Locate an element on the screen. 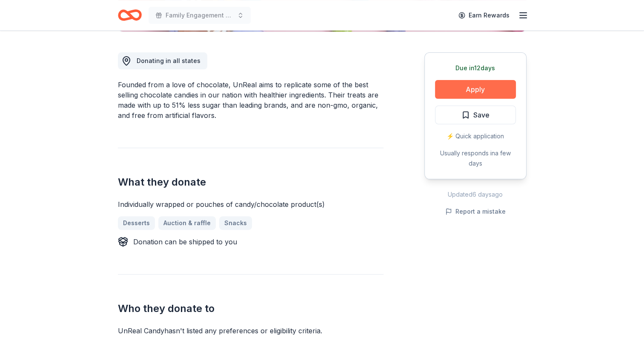 The height and width of the screenshot is (355, 644). a: Home is located at coordinates (129, 15).